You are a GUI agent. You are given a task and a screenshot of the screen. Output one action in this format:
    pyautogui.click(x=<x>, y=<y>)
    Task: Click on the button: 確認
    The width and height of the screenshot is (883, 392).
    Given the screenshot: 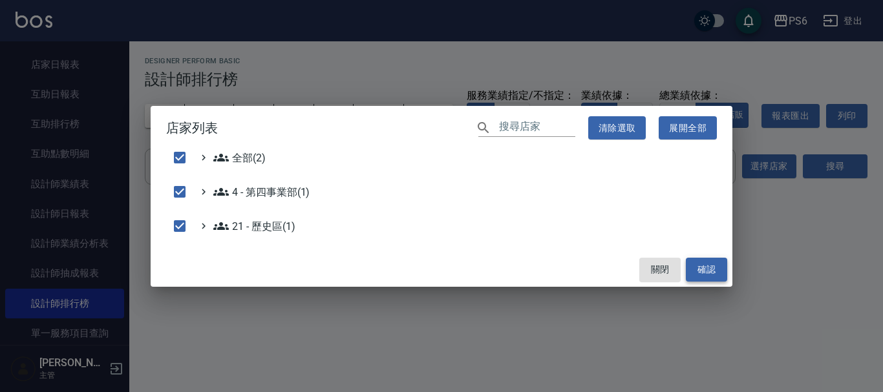 What is the action you would take?
    pyautogui.click(x=706, y=269)
    